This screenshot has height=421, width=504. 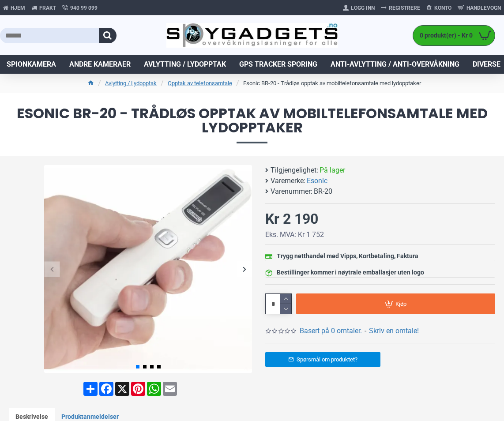 I want to click on b: Tilgjengelighet:, so click(x=294, y=170).